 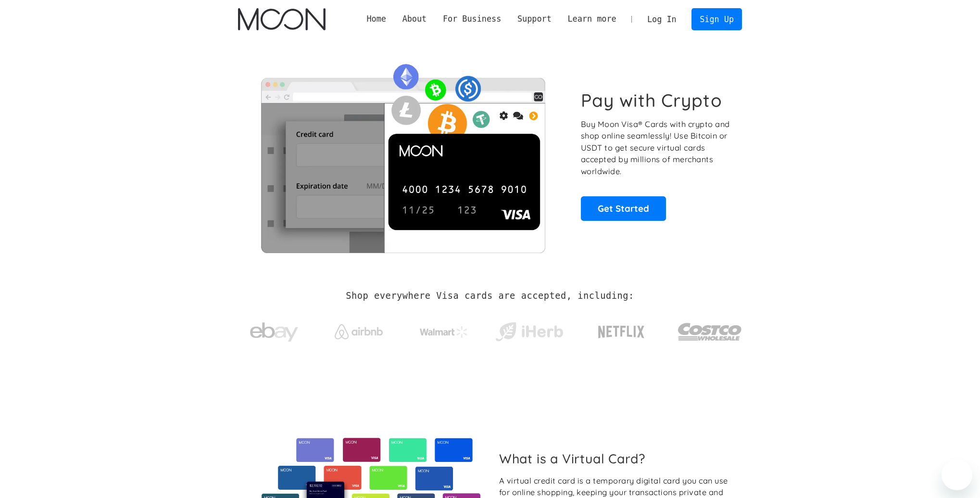 What do you see at coordinates (621, 330) in the screenshot?
I see `a: Netflix` at bounding box center [621, 330].